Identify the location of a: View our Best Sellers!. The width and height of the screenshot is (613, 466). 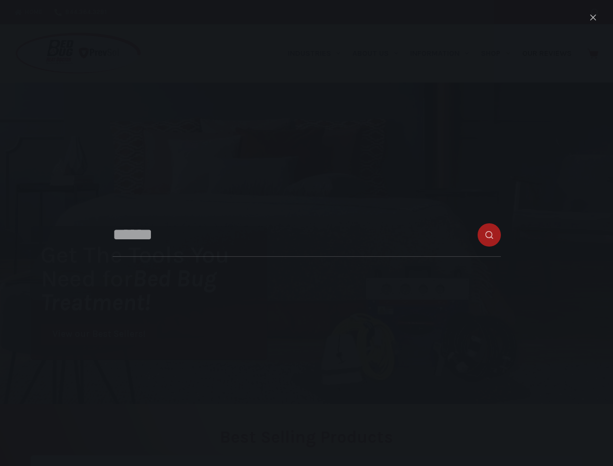
(99, 334).